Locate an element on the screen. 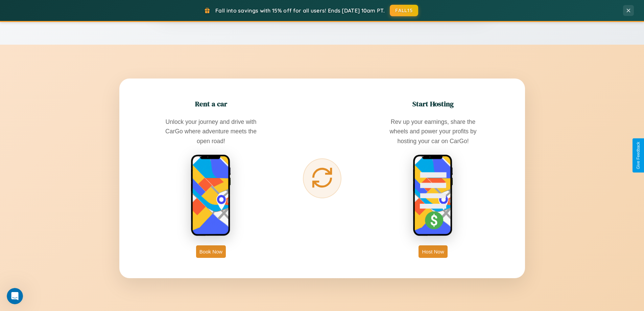 The height and width of the screenshot is (311, 644). button: Book Now is located at coordinates (211, 252).